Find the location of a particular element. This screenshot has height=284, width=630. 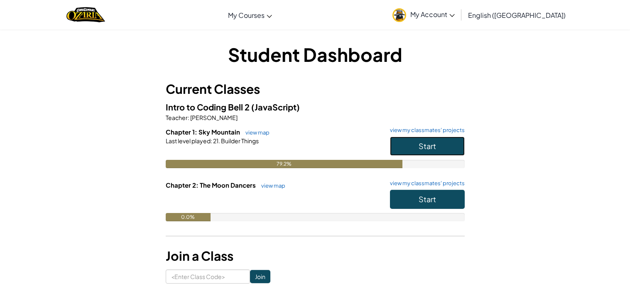

img: Home is located at coordinates (86, 15).